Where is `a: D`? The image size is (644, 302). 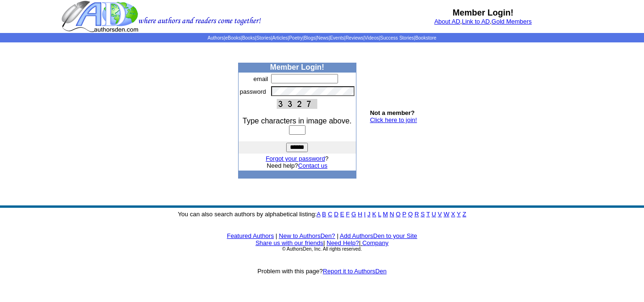
a: D is located at coordinates (336, 214).